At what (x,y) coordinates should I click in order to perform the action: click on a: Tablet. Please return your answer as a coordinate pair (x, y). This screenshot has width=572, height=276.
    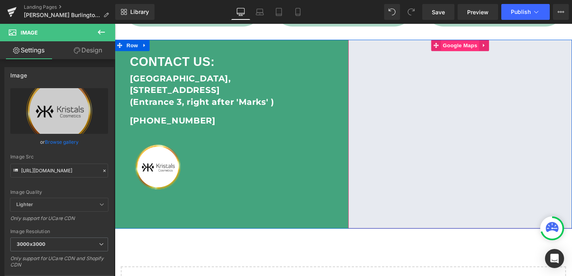
    Looking at the image, I should click on (279, 12).